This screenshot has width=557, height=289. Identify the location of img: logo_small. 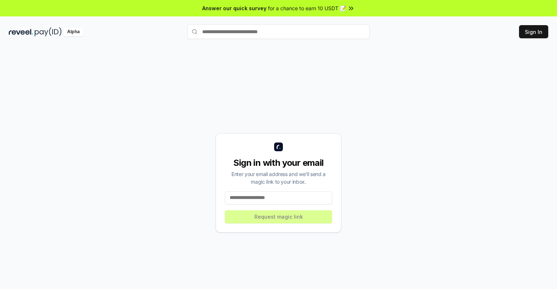
(278, 147).